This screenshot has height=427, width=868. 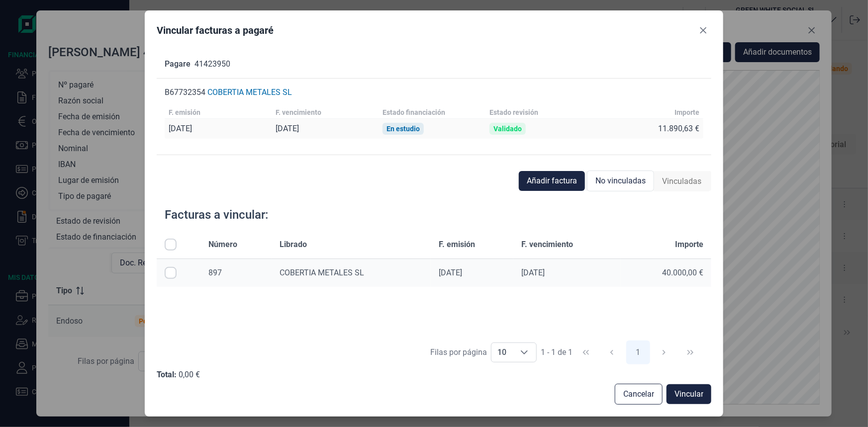 I want to click on span: Vincular, so click(x=689, y=394).